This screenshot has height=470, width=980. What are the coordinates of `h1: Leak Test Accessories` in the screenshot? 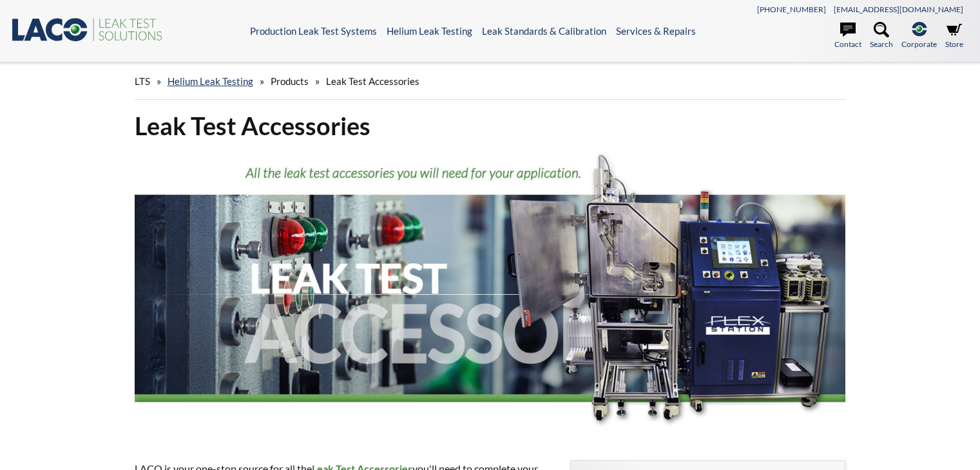 It's located at (490, 125).